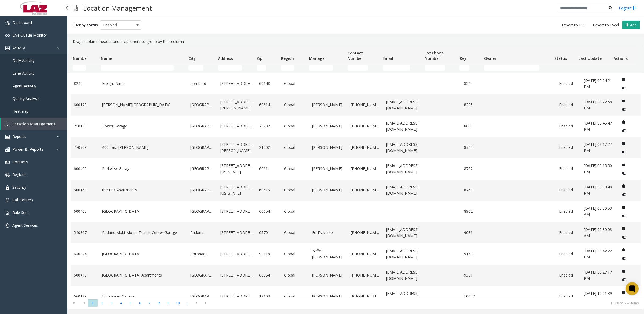  I want to click on h3: Location Management, so click(118, 8).